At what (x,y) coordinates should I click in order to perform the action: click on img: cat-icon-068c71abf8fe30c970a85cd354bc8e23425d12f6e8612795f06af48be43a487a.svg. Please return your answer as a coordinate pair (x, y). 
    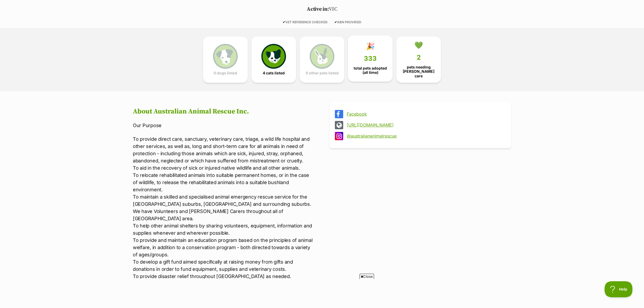
    Looking at the image, I should click on (274, 56).